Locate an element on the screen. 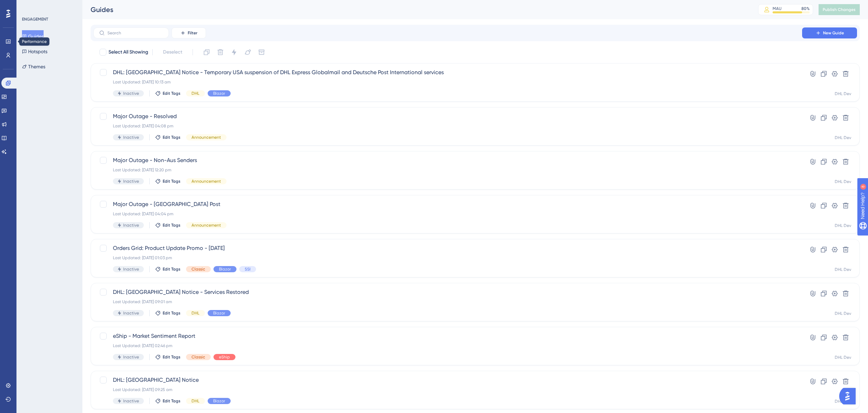 The image size is (868, 413). button: Publish Changes is located at coordinates (840, 9).